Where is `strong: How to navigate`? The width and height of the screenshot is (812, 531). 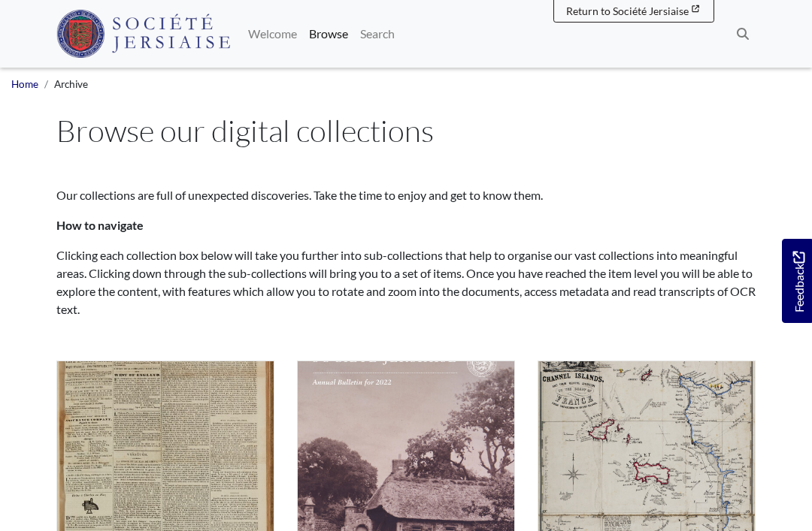 strong: How to navigate is located at coordinates (100, 225).